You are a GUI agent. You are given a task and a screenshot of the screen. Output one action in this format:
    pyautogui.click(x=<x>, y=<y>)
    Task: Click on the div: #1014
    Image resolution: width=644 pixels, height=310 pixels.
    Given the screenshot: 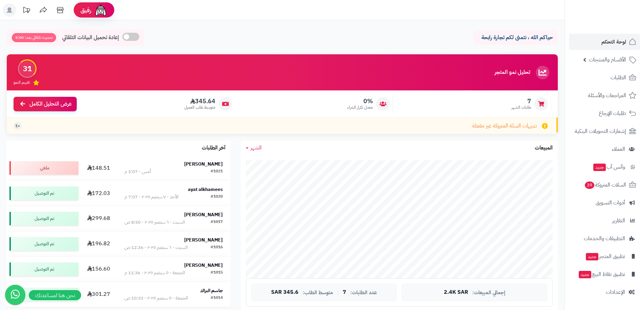 What is the action you would take?
    pyautogui.click(x=217, y=298)
    